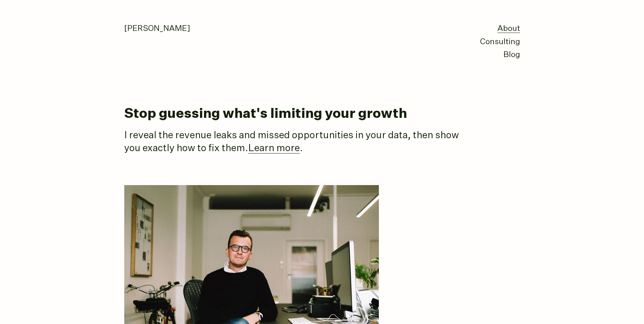  Describe the element at coordinates (274, 148) in the screenshot. I see `a: Learn more` at that location.